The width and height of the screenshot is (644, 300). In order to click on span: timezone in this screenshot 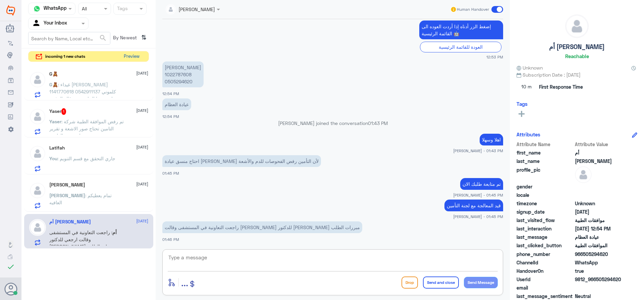, I will do `click(545, 203)`.